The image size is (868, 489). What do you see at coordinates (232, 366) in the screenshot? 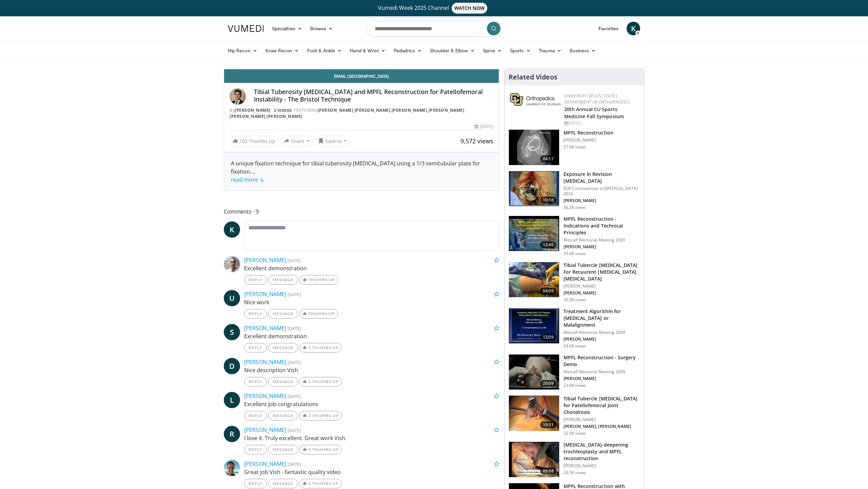
I see `span: D` at bounding box center [232, 366].